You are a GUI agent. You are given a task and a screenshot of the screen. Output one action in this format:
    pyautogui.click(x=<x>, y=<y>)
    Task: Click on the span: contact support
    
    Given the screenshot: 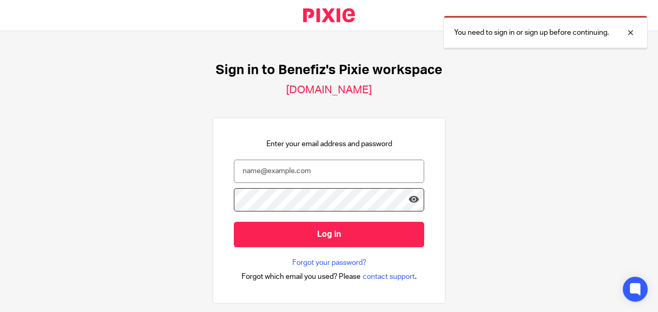 What is the action you would take?
    pyautogui.click(x=389, y=276)
    